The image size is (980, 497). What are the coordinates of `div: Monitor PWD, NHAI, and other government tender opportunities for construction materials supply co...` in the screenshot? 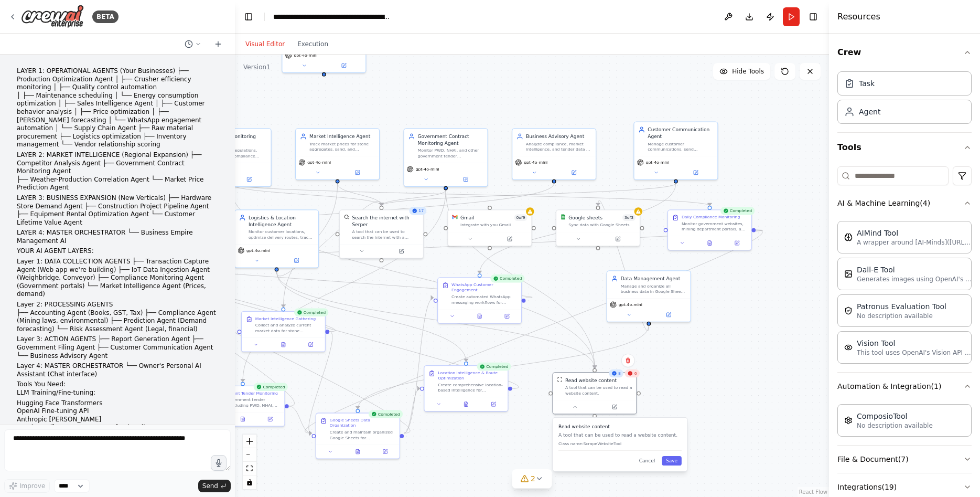 It's located at (450, 153).